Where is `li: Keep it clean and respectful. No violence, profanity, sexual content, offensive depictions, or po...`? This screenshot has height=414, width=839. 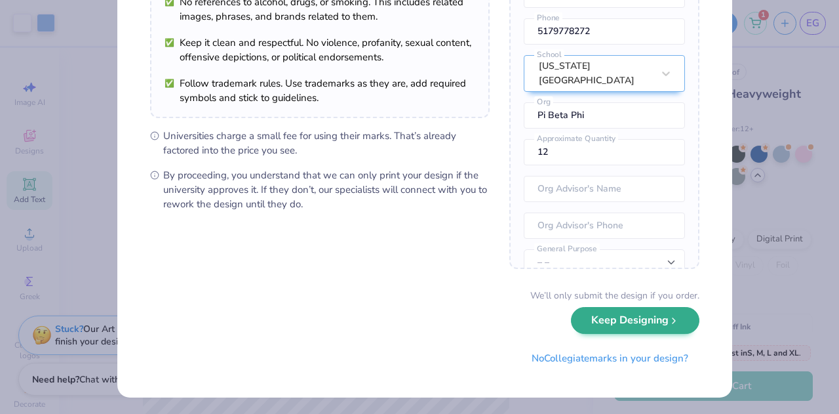 li: Keep it clean and respectful. No violence, profanity, sexual content, offensive depictions, or po... is located at coordinates (320, 50).